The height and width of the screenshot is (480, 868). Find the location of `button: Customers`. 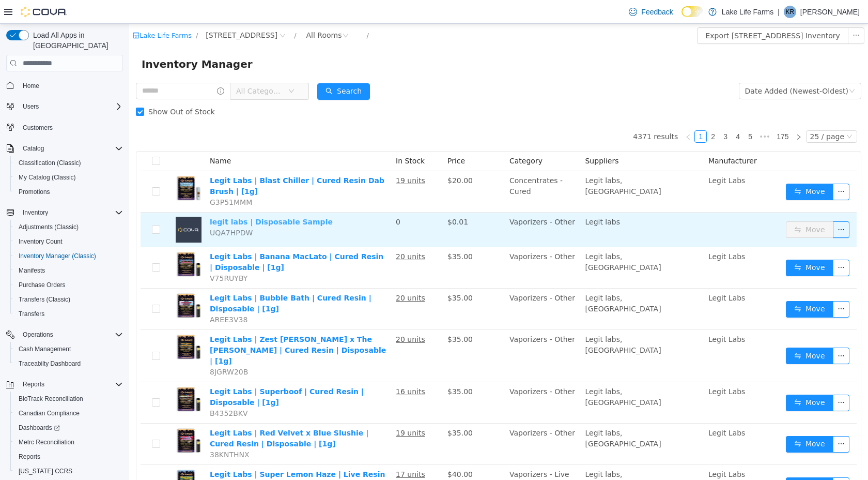

button: Customers is located at coordinates (65, 127).